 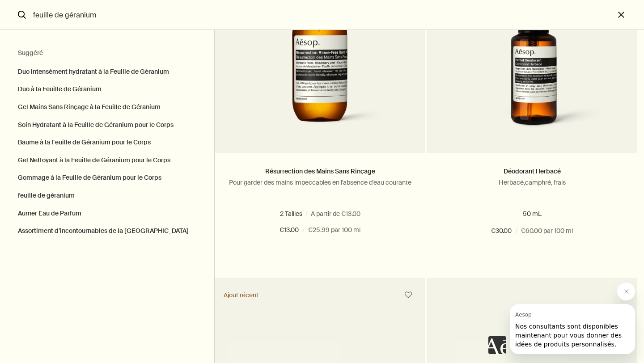 What do you see at coordinates (343, 214) in the screenshot?
I see `span: 500 mL` at bounding box center [343, 214].